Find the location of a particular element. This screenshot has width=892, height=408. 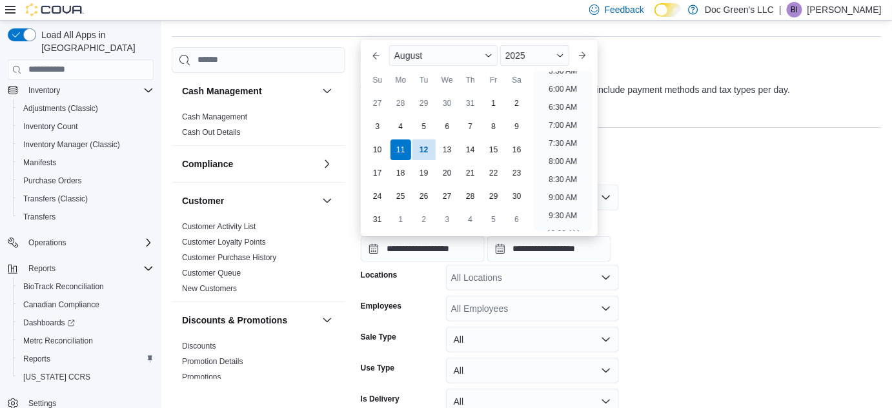

a: Promotions is located at coordinates (201, 377).